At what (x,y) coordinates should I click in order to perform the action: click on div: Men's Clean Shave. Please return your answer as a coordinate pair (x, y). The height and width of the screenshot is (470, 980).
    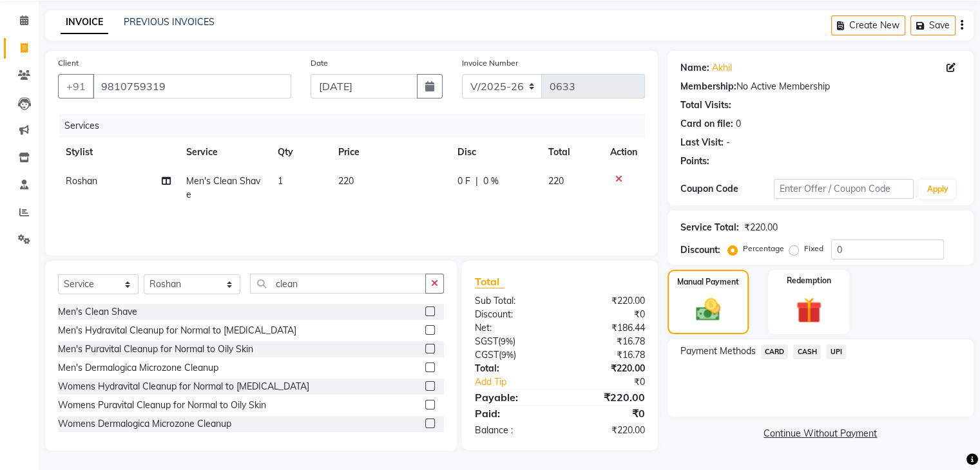
    Looking at the image, I should click on (97, 312).